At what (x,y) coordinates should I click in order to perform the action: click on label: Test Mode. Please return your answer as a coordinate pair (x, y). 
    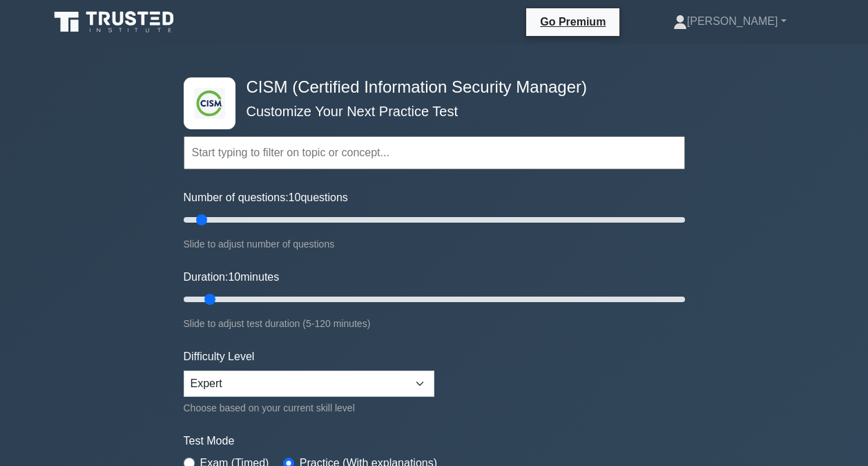
    Looking at the image, I should click on (434, 441).